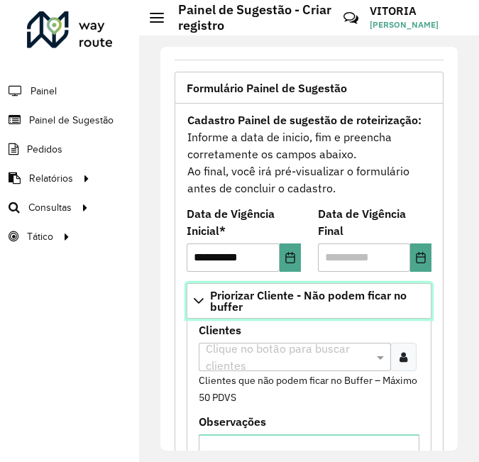 The image size is (479, 462). I want to click on label: Observações, so click(232, 422).